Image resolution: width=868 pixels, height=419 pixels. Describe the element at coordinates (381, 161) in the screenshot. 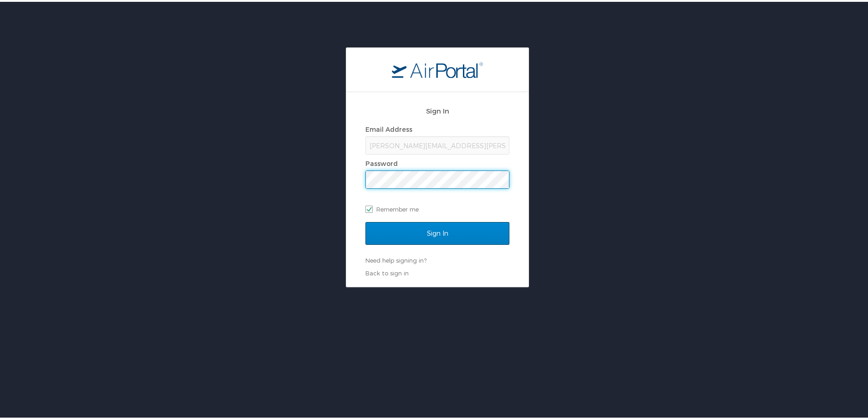

I see `label: Password` at that location.